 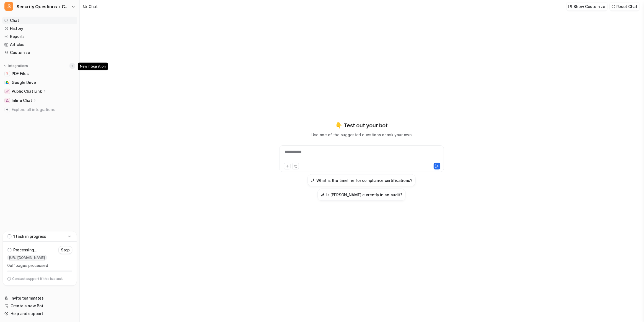 What do you see at coordinates (93, 6) in the screenshot?
I see `div: Chat` at bounding box center [93, 6].